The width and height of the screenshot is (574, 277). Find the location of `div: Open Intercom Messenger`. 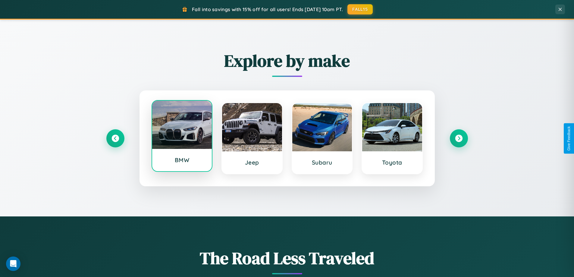

div: Open Intercom Messenger is located at coordinates (13, 264).